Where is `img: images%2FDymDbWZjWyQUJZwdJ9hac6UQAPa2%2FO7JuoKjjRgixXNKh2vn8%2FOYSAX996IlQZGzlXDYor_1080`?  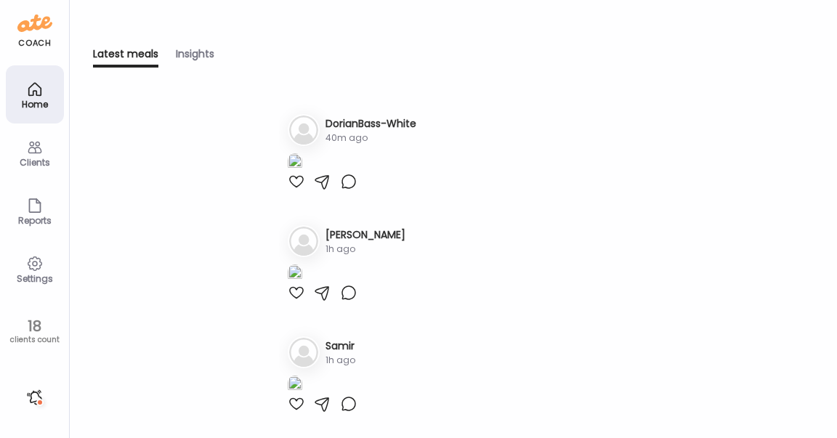 img: images%2FDymDbWZjWyQUJZwdJ9hac6UQAPa2%2FO7JuoKjjRgixXNKh2vn8%2FOYSAX996IlQZGzlXDYor_1080 is located at coordinates (295, 274).